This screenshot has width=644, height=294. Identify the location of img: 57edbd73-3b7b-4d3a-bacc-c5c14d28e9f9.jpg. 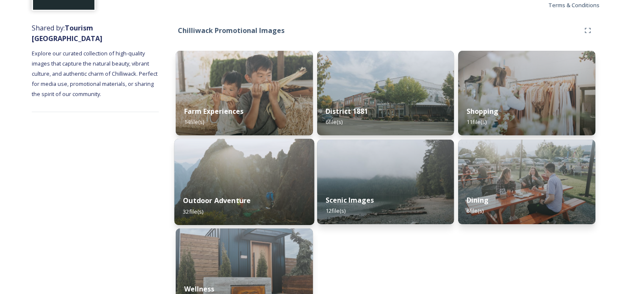
(244, 93).